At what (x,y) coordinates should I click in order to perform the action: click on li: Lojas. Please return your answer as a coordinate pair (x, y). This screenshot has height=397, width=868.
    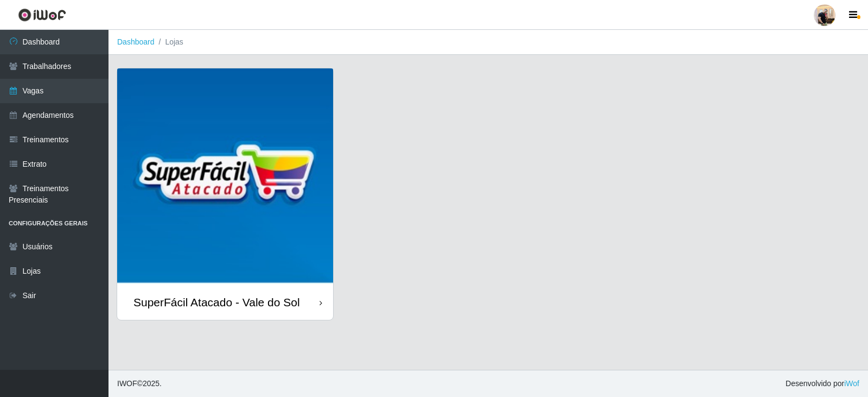
    Looking at the image, I should click on (169, 42).